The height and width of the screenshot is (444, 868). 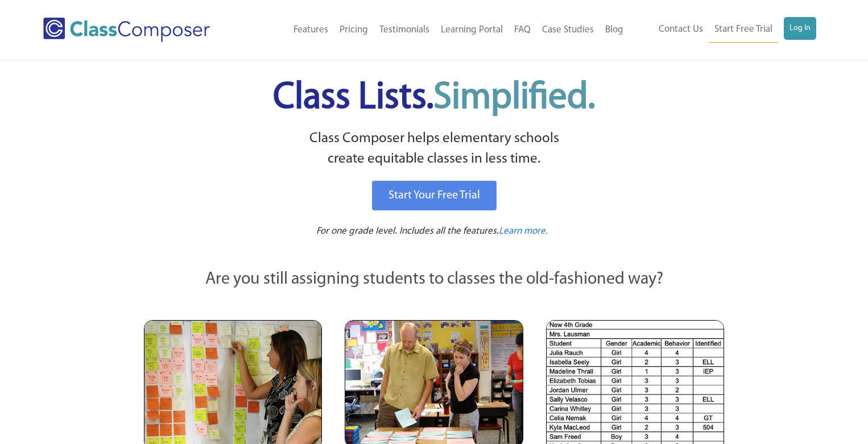 I want to click on a: Testimonials, so click(x=405, y=30).